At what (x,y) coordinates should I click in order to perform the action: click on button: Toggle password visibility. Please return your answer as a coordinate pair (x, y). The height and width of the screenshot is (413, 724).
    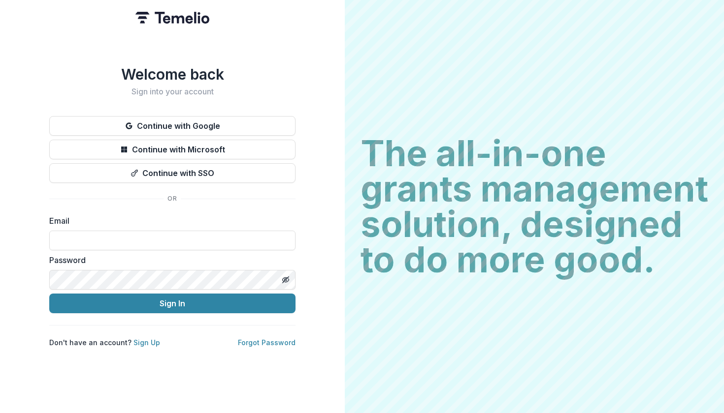
    Looking at the image, I should click on (286, 280).